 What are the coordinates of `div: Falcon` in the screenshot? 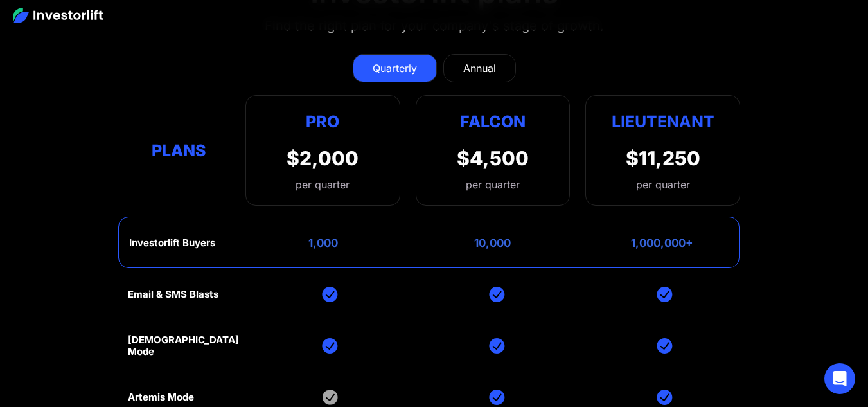 It's located at (493, 121).